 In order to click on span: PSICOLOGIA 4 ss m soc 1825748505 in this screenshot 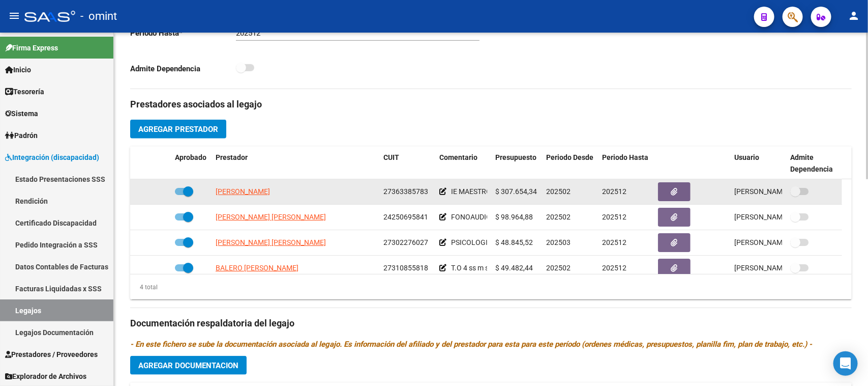, I will do `click(510, 242)`.